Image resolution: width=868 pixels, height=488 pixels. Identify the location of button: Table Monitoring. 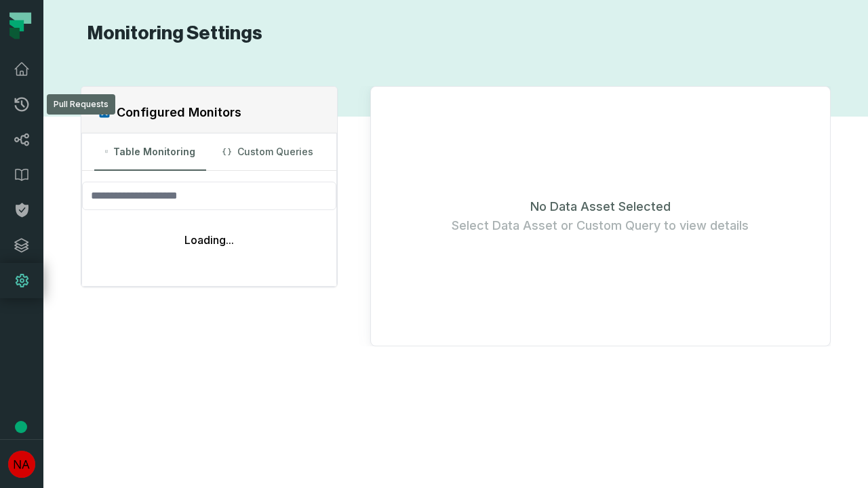
(150, 152).